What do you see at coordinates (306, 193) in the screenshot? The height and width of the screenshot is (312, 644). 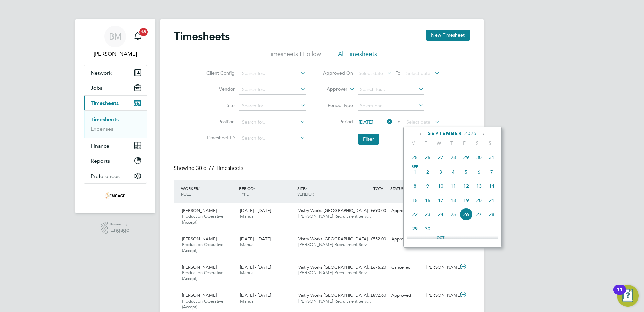 I see `span: VENDOR` at bounding box center [306, 193].